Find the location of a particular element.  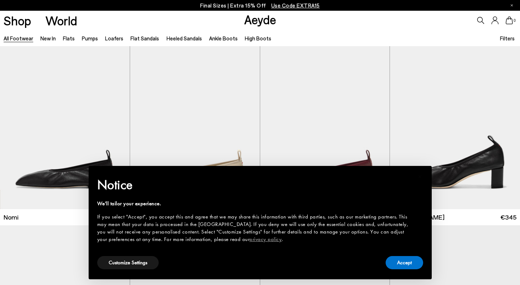

span: Filters is located at coordinates (507, 38).